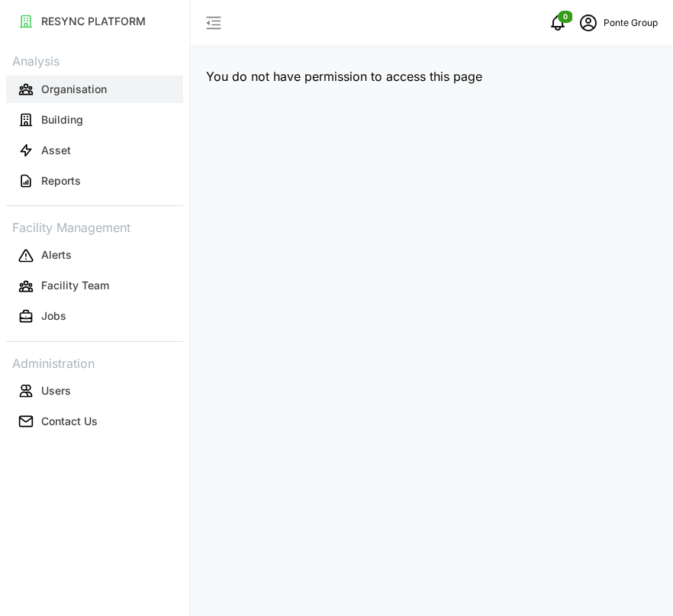  Describe the element at coordinates (630, 23) in the screenshot. I see `p: Ponte Group` at that location.